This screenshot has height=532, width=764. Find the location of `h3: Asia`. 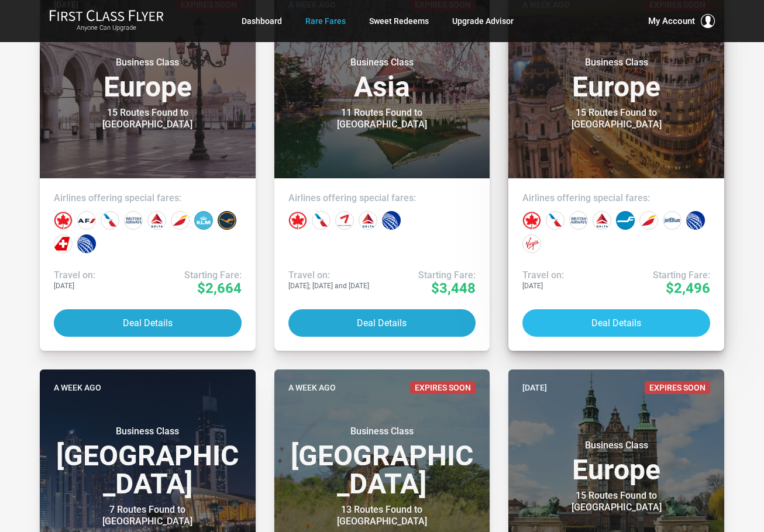

h3: Asia is located at coordinates (382, 79).